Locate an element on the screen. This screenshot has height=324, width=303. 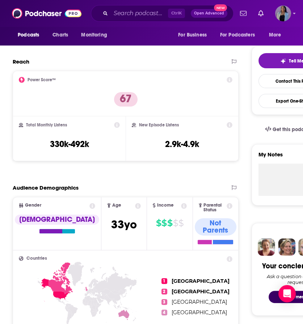
span: 33 yo is located at coordinates (124, 225).